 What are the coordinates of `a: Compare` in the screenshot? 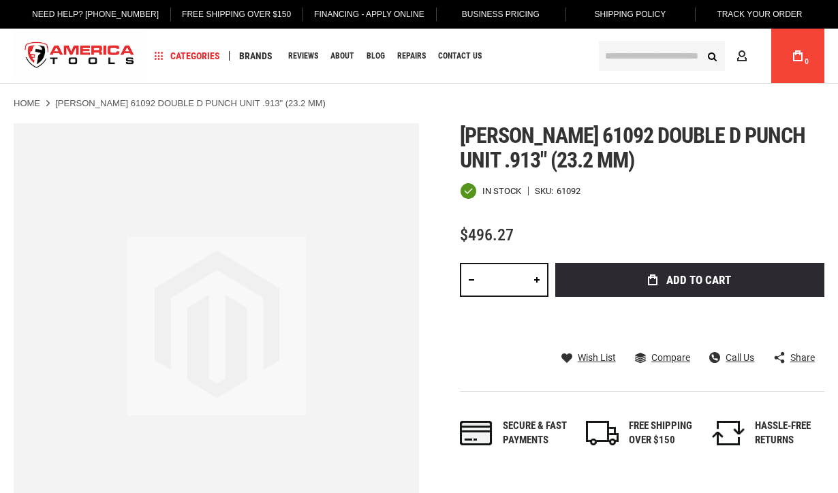 It's located at (662, 358).